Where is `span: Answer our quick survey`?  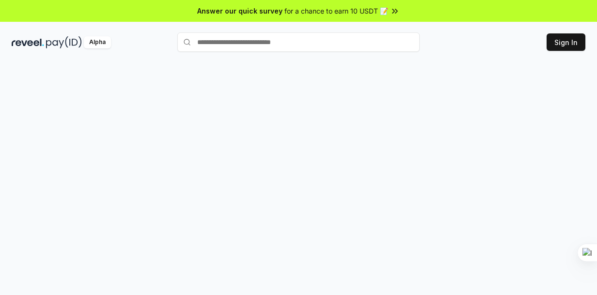 span: Answer our quick survey is located at coordinates (240, 11).